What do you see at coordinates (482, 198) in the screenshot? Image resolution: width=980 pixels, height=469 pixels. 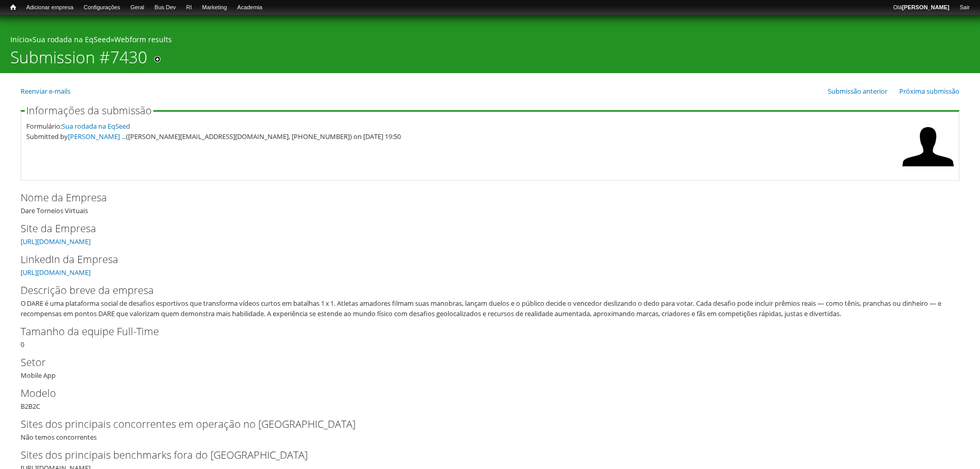 I see `label: Nome da Empresa` at bounding box center [482, 198].